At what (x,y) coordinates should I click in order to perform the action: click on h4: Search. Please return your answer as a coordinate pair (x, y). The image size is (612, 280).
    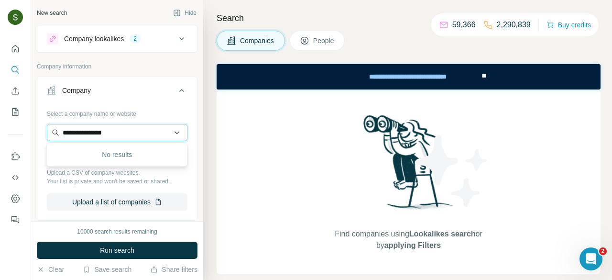
    Looking at the image, I should click on (408, 18).